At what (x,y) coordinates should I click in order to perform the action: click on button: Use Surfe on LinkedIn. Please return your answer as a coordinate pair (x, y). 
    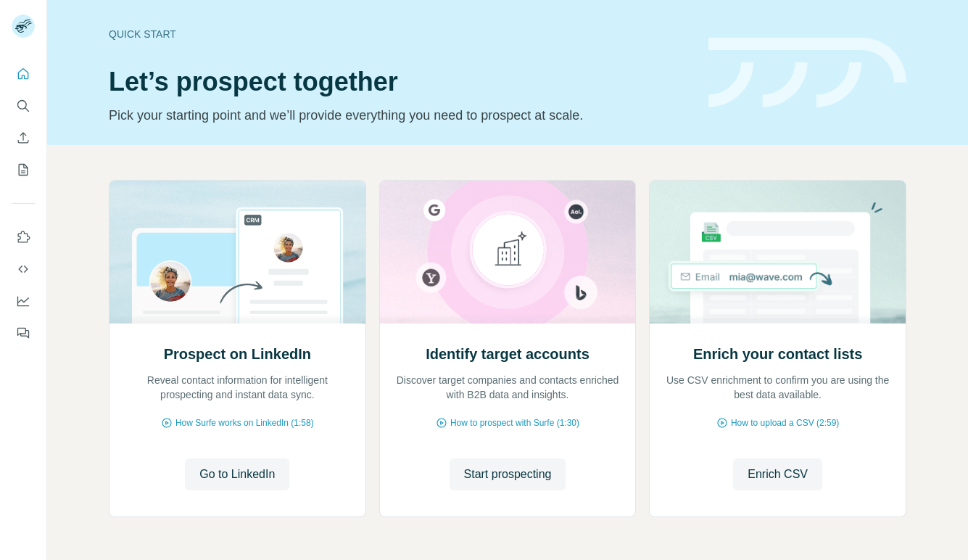
    Looking at the image, I should click on (23, 237).